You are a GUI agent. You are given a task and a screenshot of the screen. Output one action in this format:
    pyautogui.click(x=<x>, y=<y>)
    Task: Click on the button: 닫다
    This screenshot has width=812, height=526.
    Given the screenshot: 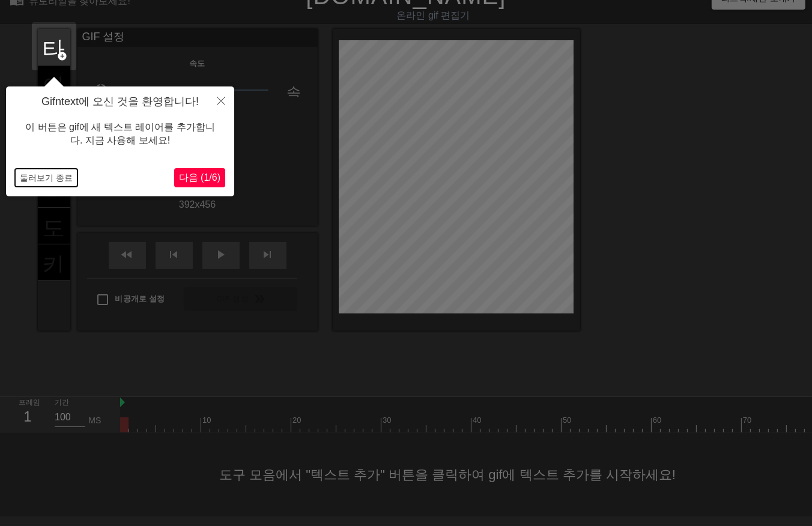 What is the action you would take?
    pyautogui.click(x=221, y=100)
    